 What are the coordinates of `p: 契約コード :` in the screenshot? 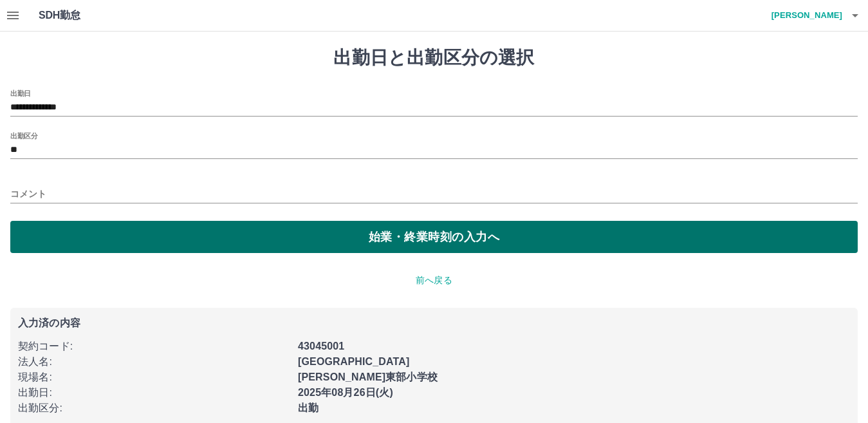 It's located at (153, 346).